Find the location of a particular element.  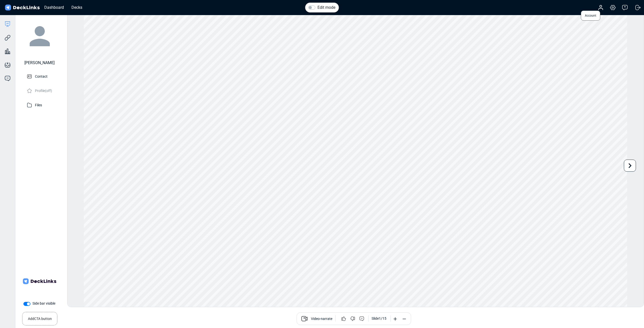

p: Profile (off) is located at coordinates (44, 90).